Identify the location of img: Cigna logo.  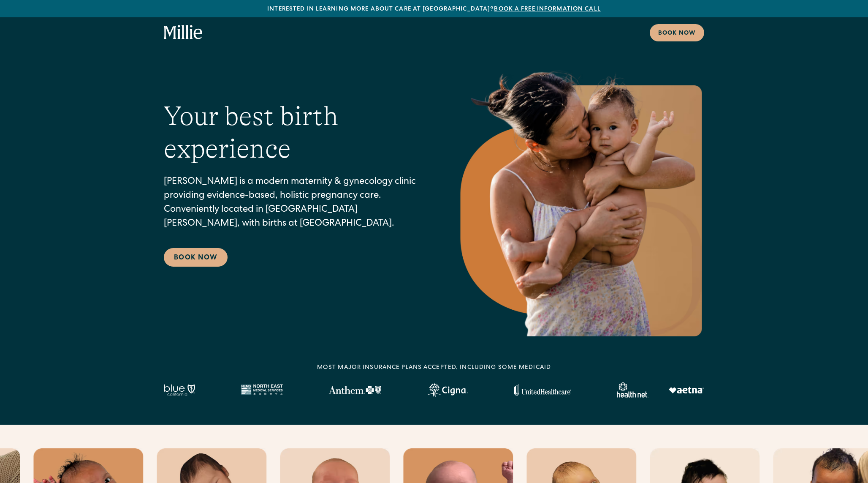
(447, 390).